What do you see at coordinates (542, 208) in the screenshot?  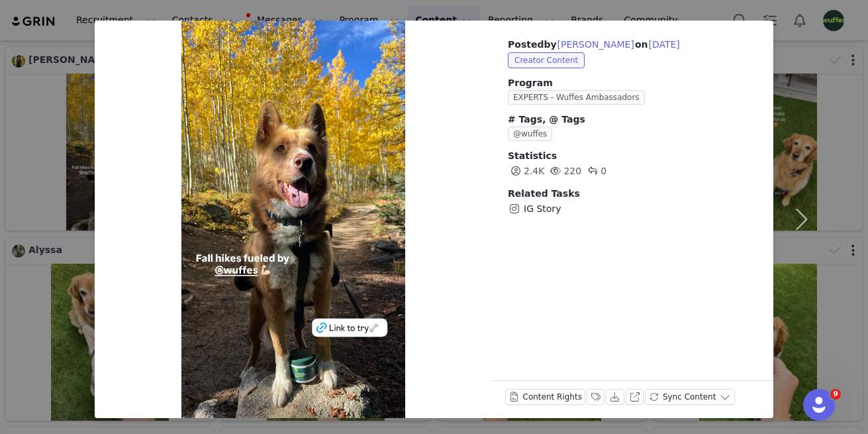 I see `span: IG Story` at bounding box center [542, 208].